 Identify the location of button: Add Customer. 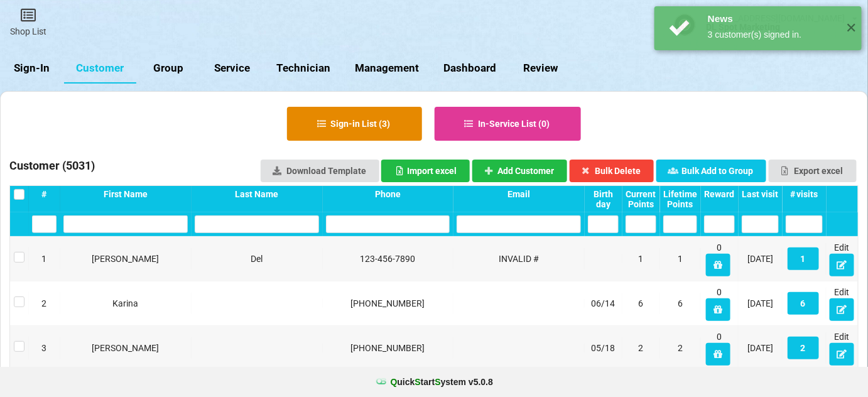
(520, 171).